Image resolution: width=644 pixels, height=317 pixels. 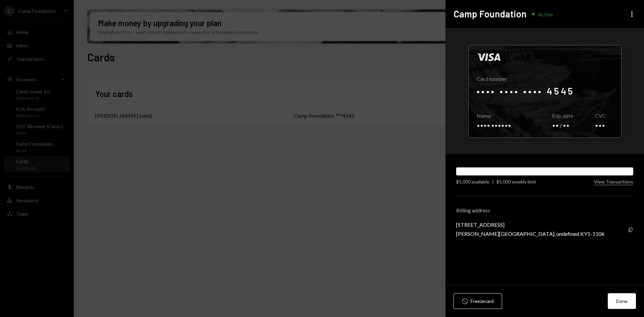 What do you see at coordinates (545, 91) in the screenshot?
I see `div: Click to reveal` at bounding box center [545, 91].